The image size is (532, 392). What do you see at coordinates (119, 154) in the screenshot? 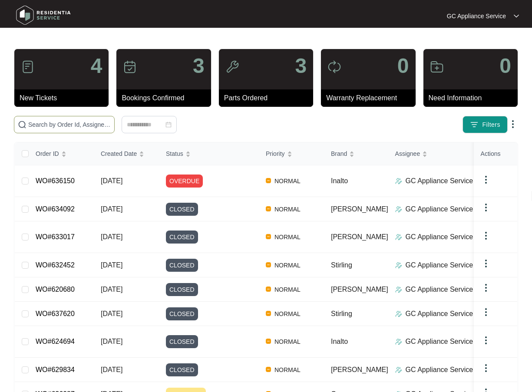
I see `span: Created Date` at bounding box center [119, 154].